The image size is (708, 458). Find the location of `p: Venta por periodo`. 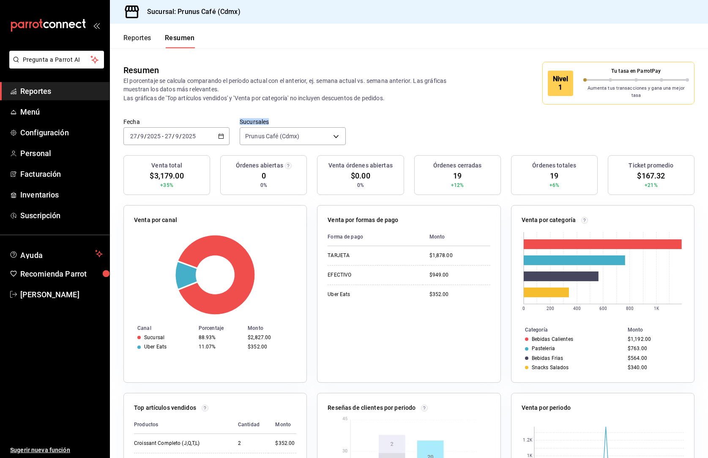

p: Venta por periodo is located at coordinates (546, 407).